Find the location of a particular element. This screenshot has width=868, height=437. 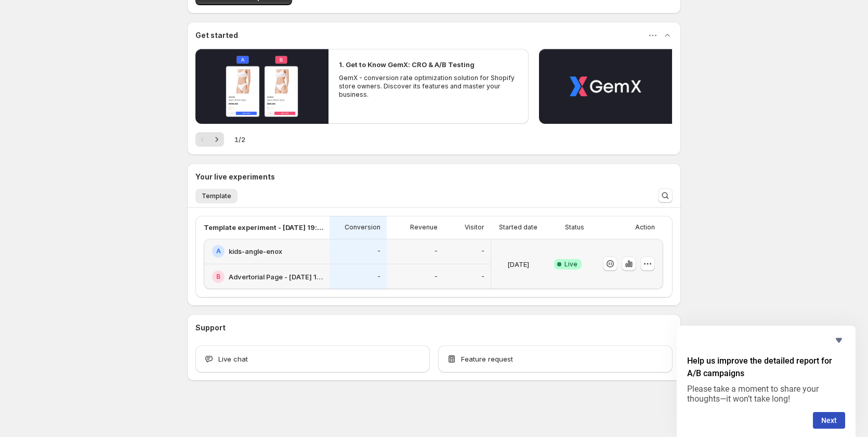

nav: Pagination is located at coordinates (209, 139).